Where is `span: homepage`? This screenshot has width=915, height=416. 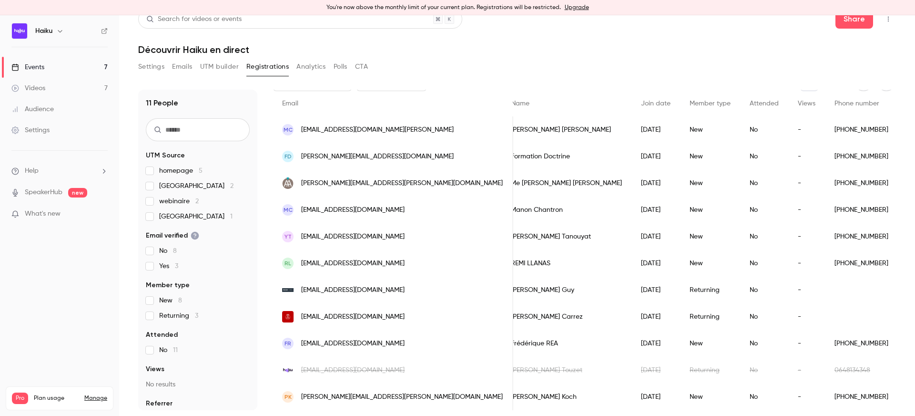 span: homepage is located at coordinates (181, 171).